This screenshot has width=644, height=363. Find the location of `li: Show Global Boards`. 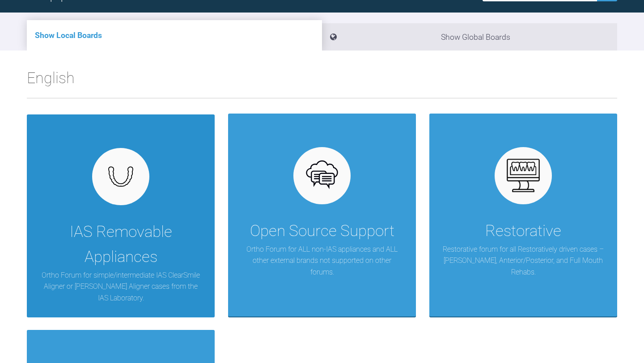

li: Show Global Boards is located at coordinates (470, 37).